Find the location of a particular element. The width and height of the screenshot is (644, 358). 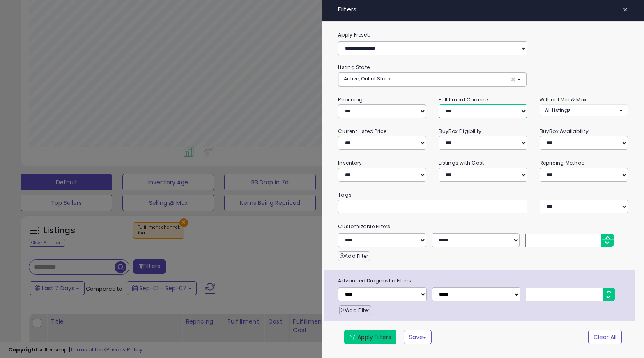

small: Repricing is located at coordinates (350, 99).